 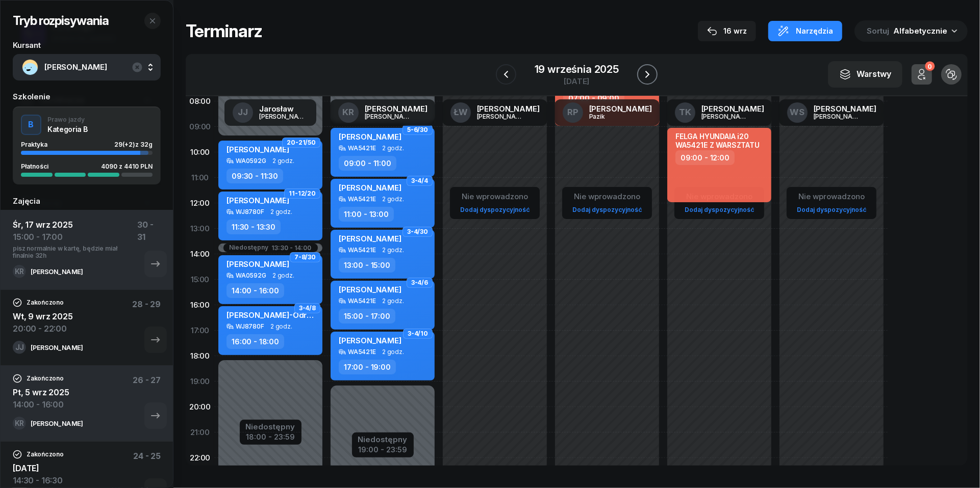 I want to click on div: 11:00, so click(x=200, y=178).